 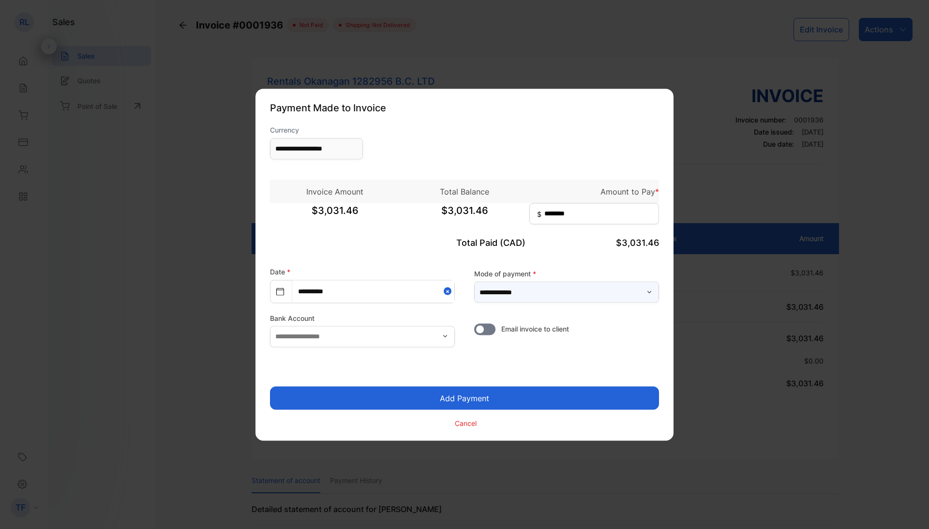 I want to click on label: Bank Account, so click(x=363, y=318).